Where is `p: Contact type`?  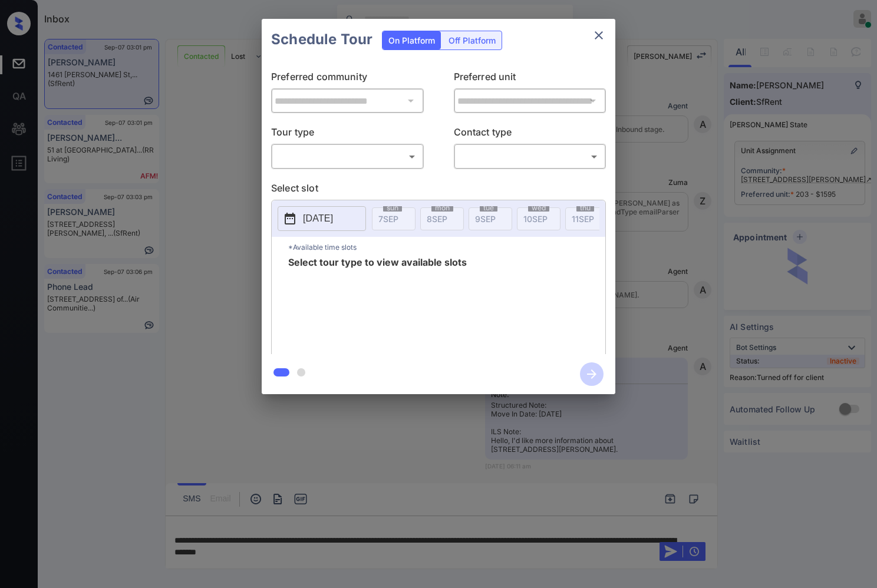 p: Contact type is located at coordinates (530, 134).